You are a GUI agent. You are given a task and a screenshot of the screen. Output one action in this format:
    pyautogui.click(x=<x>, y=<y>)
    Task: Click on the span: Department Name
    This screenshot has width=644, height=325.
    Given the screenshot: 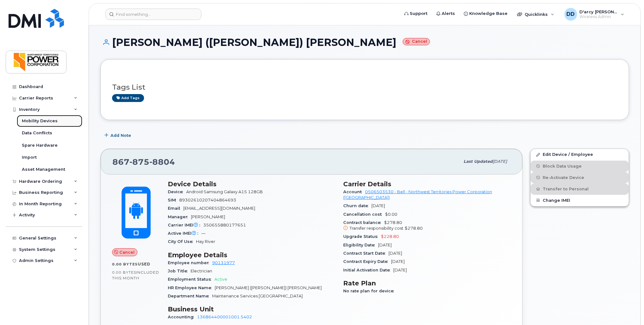 What is the action you would take?
    pyautogui.click(x=190, y=296)
    